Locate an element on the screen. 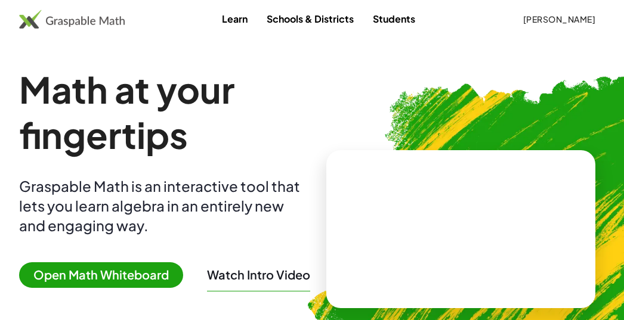 The height and width of the screenshot is (320, 624). button: Watch Intro Video is located at coordinates (258, 275).